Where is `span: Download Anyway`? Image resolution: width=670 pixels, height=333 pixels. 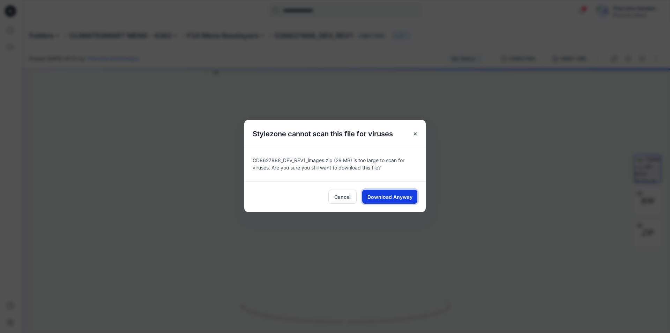
span: Download Anyway is located at coordinates (390, 196).